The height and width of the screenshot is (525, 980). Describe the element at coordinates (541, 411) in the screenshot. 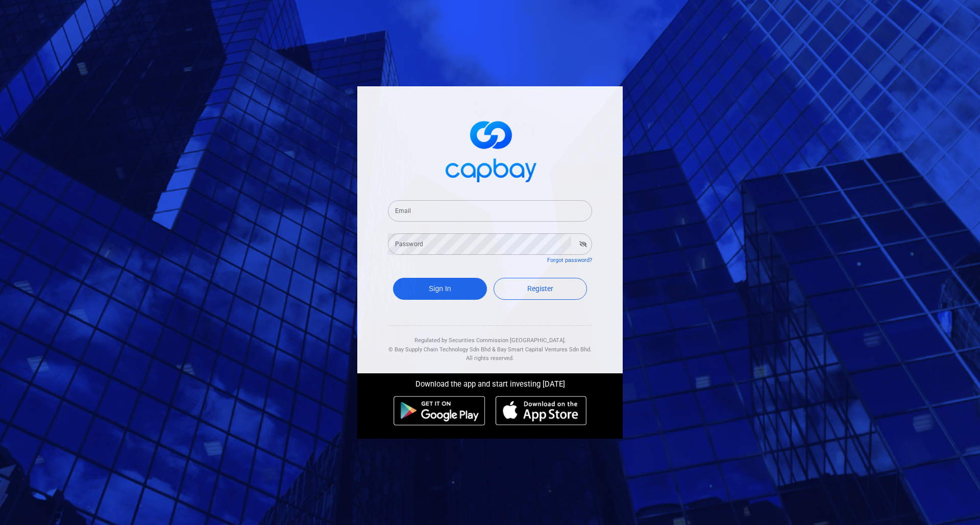

I see `img: ios` at that location.